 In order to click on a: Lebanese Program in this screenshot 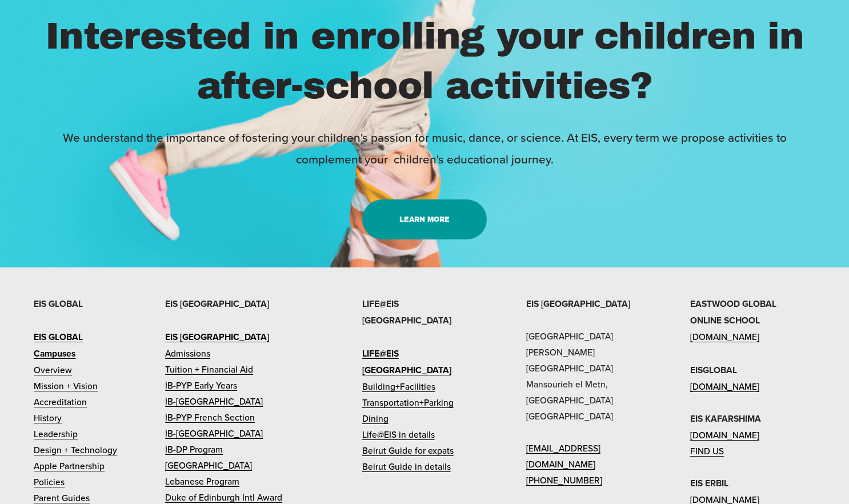, I will do `click(202, 481)`.